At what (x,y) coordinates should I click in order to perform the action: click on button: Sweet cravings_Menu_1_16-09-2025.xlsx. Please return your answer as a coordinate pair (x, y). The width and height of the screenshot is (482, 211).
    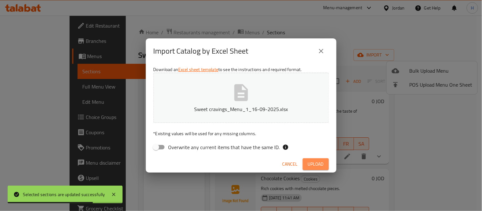
    Looking at the image, I should click on (241, 98).